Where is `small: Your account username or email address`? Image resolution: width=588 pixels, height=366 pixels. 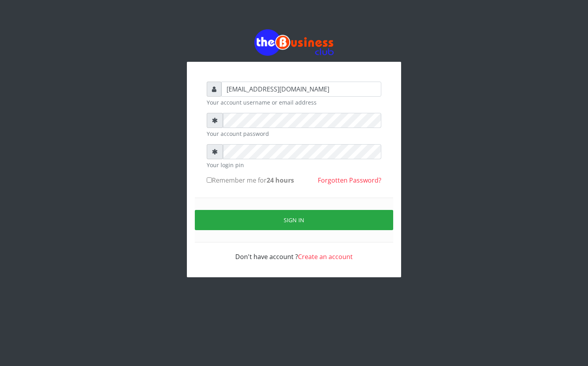
small: Your account username or email address is located at coordinates (294, 102).